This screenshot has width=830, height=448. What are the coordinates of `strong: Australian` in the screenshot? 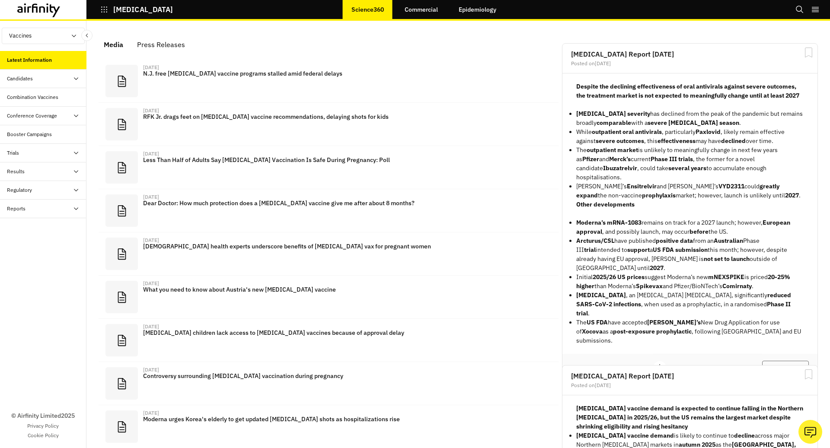 It's located at (728, 241).